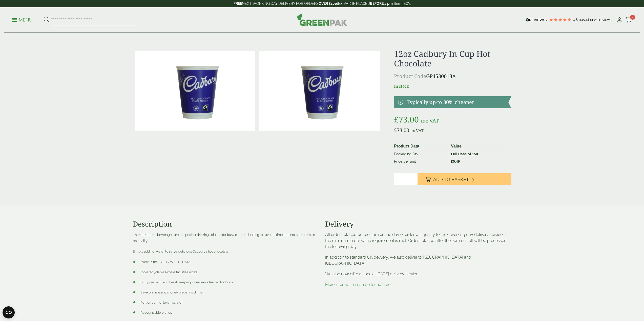 This screenshot has width=644, height=321. I want to click on strong: Full Case of 150, so click(464, 154).